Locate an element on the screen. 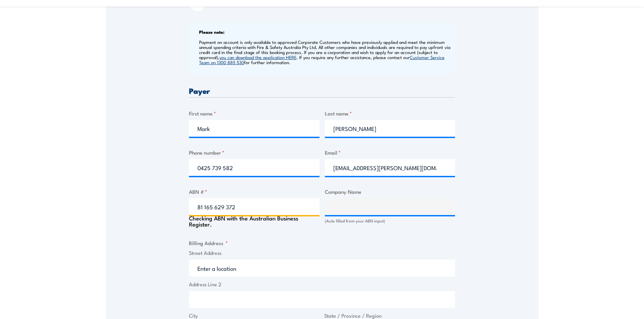  p: Payment on account is only available to approved Corporate Customers who have previously applied ... is located at coordinates (326, 52).